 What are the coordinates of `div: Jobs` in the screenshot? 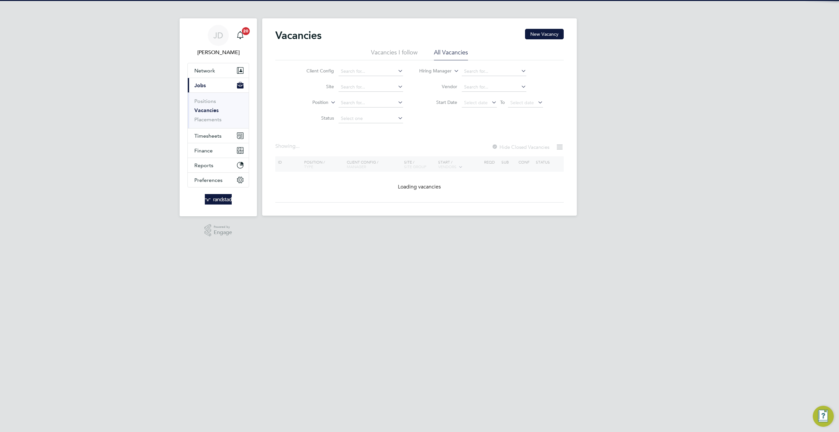 It's located at (218, 110).